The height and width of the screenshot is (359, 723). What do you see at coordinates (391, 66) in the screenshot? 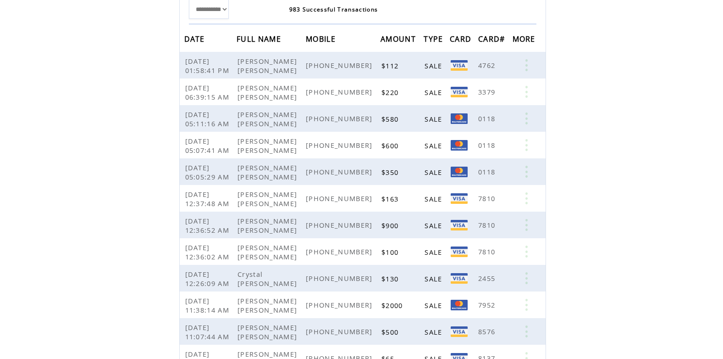
I see `span: $112` at bounding box center [391, 66].